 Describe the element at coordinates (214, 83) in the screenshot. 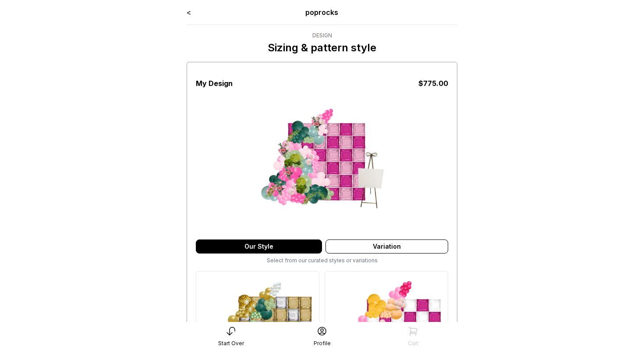

I see `h3: My Design` at that location.